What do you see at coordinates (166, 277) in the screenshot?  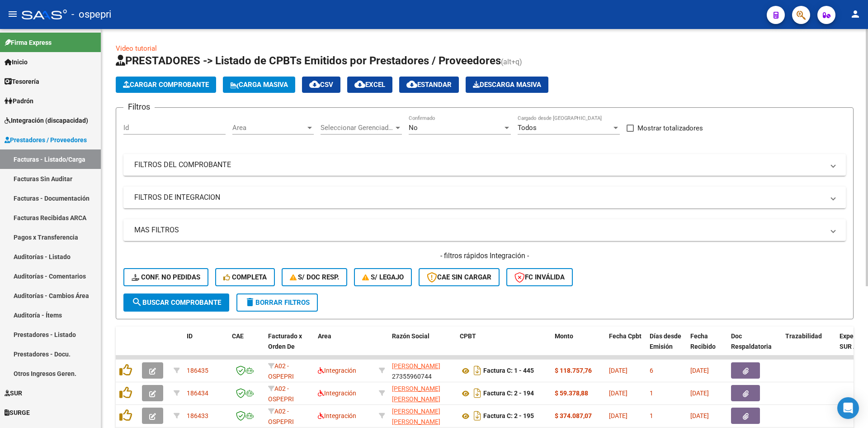 I see `button: Conf. no pedidas` at bounding box center [166, 277].